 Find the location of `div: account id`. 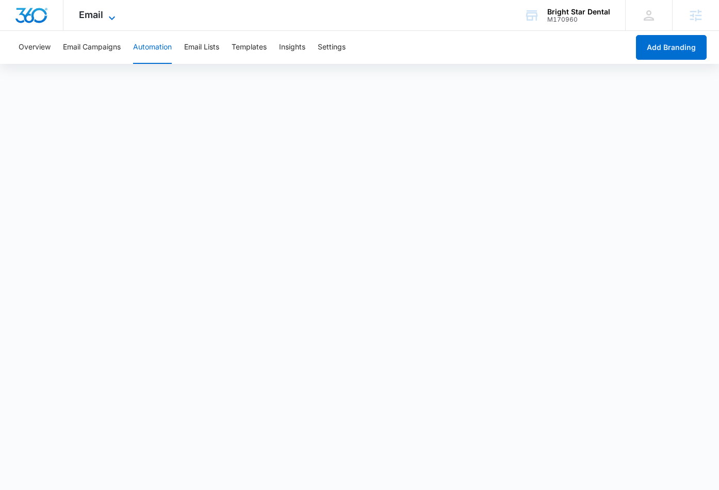

div: account id is located at coordinates (578, 20).